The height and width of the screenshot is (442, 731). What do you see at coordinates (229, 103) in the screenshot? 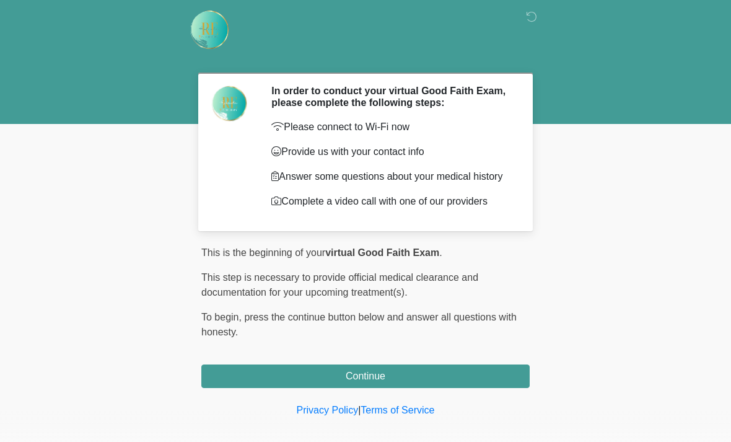
I see `img: Agent Avatar` at bounding box center [229, 103].